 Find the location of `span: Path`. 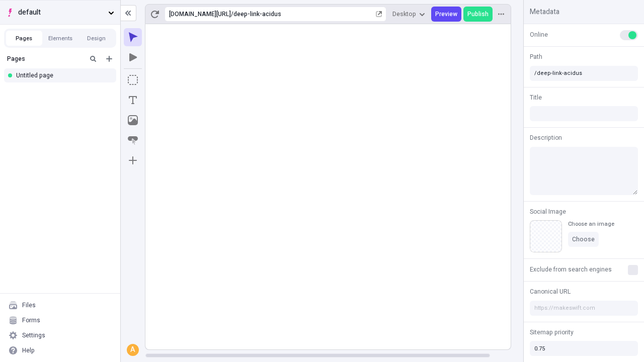

span: Path is located at coordinates (536, 57).